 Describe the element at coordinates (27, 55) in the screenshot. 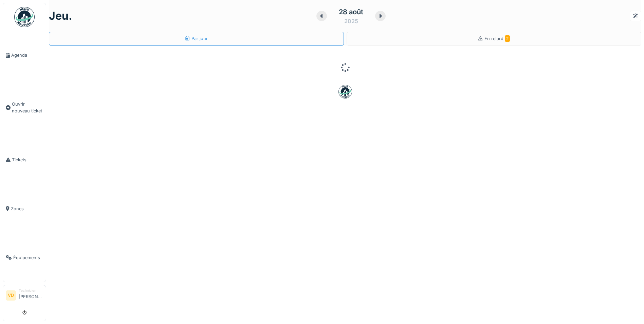

I see `span: Agenda` at that location.